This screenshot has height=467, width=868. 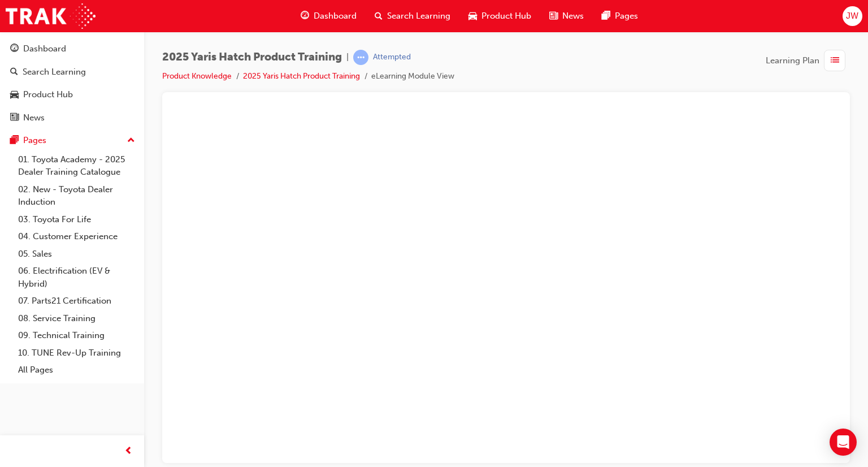 I want to click on a: 08. Service Training, so click(x=76, y=318).